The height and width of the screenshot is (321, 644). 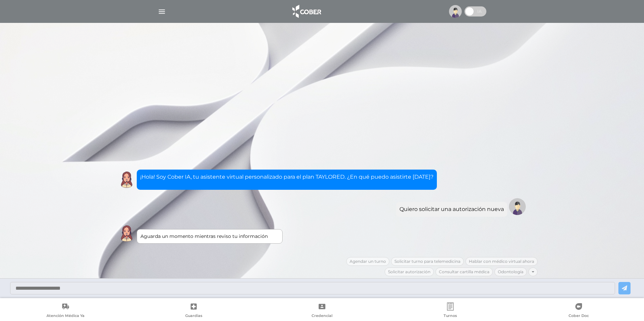 What do you see at coordinates (306, 11) in the screenshot?
I see `img: logo_cober_home-white.png` at bounding box center [306, 11].